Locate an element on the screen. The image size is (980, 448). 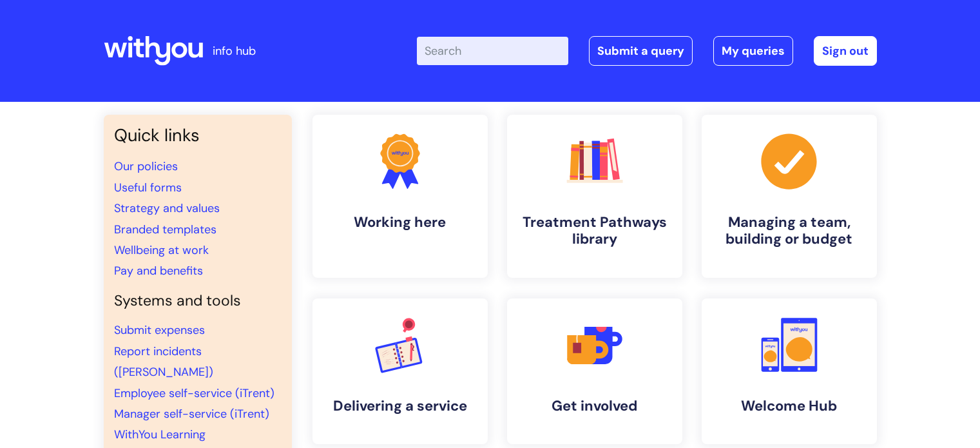
a: Our policies is located at coordinates (145, 166).